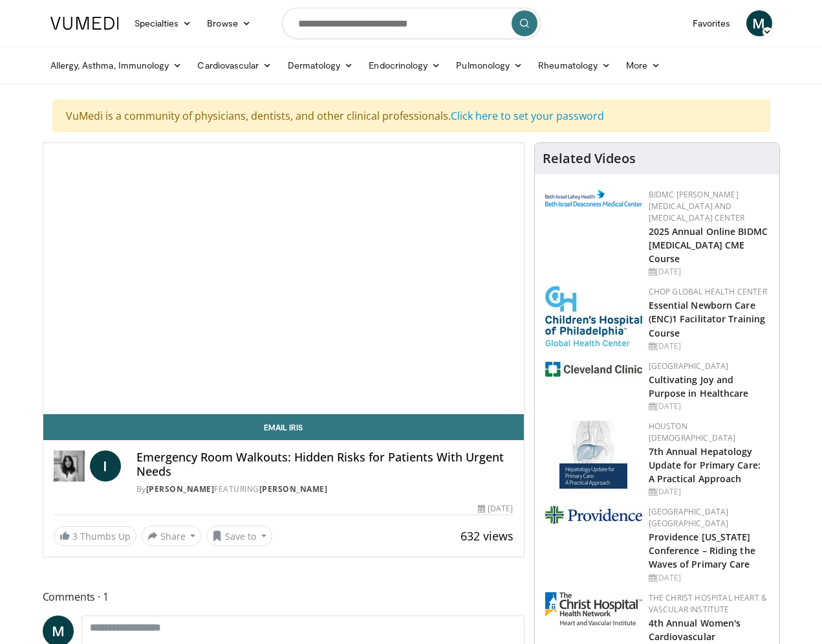 The image size is (822, 644). What do you see at coordinates (325, 464) in the screenshot?
I see `h4: Emergency Room Walkouts: Hidden Risks for Patients With Urgent Needs` at bounding box center [325, 464].